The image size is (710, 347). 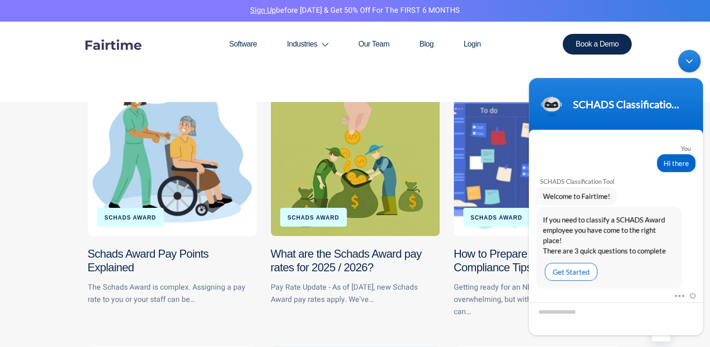 I want to click on span: More actions, so click(x=153, y=249).